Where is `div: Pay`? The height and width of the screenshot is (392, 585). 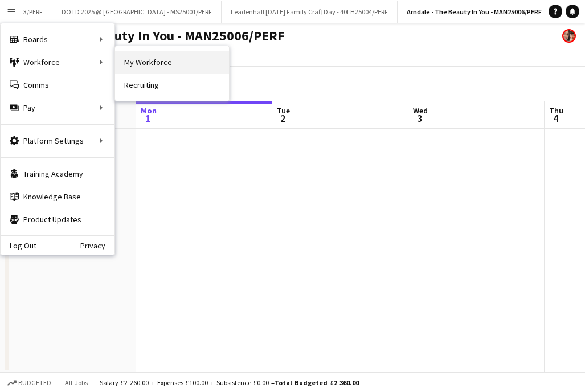
div: Pay is located at coordinates (57, 107).